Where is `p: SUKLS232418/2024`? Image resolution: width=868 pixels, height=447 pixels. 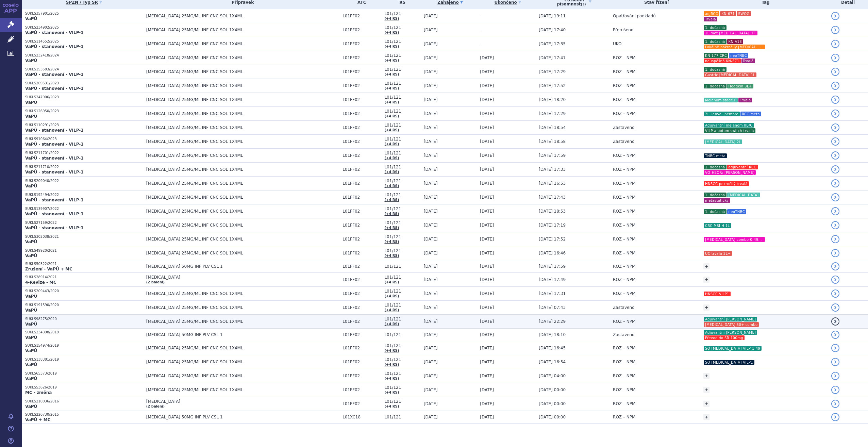
p: SUKLS232418/2024 is located at coordinates (84, 55).